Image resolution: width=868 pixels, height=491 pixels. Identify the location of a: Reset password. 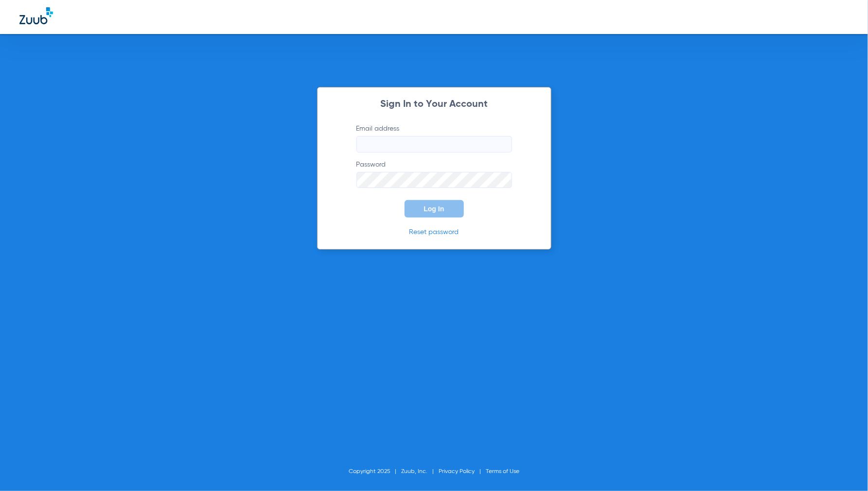
(434, 232).